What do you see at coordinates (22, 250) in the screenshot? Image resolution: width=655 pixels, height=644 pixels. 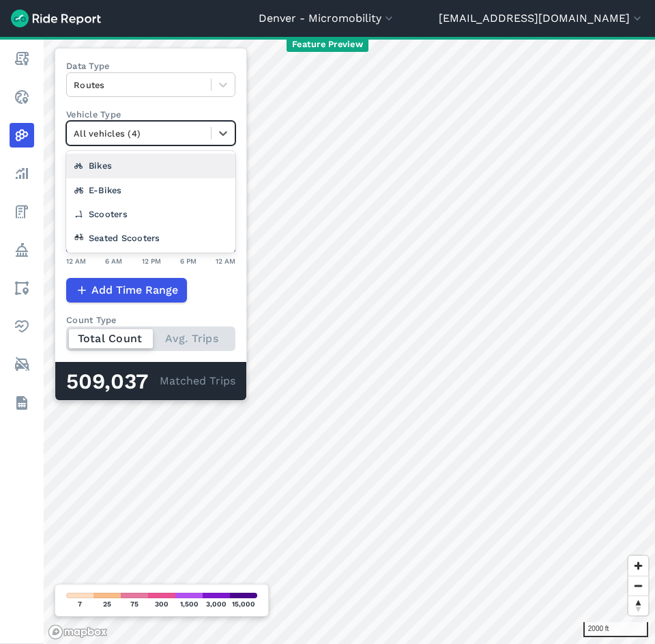 I see `a: Policy` at bounding box center [22, 250].